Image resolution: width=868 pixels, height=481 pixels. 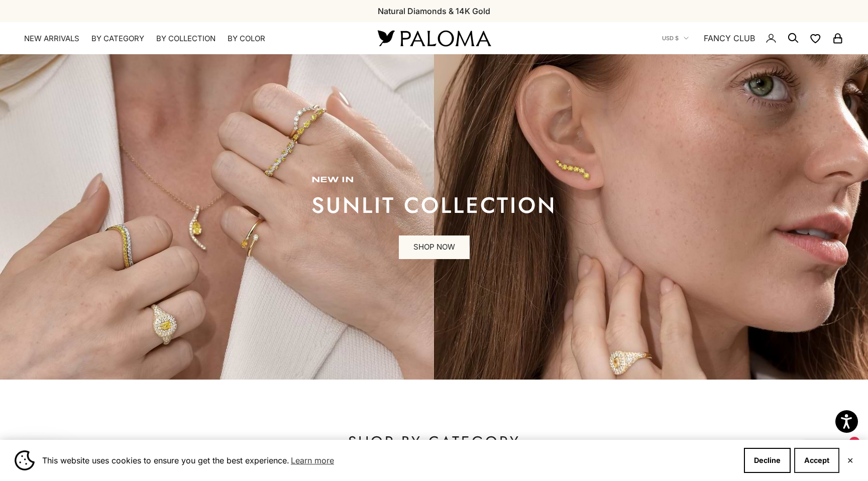 I want to click on button: Close, so click(x=850, y=460).